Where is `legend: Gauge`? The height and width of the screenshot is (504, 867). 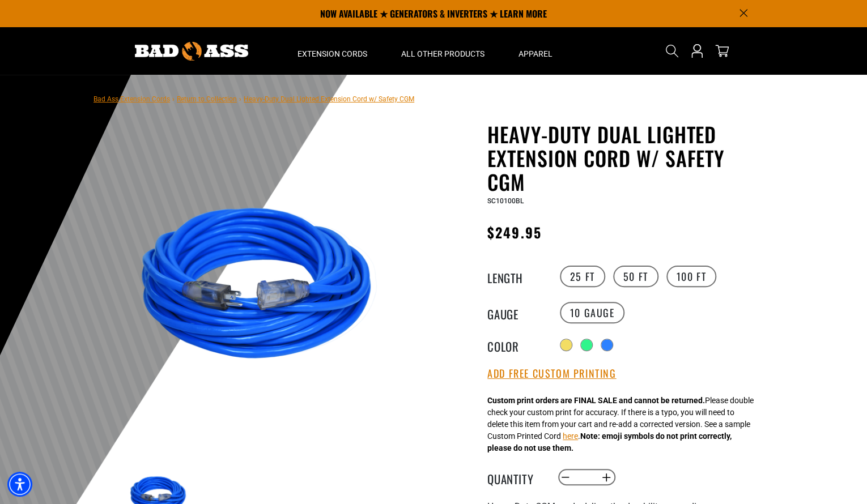 legend: Gauge is located at coordinates (516, 313).